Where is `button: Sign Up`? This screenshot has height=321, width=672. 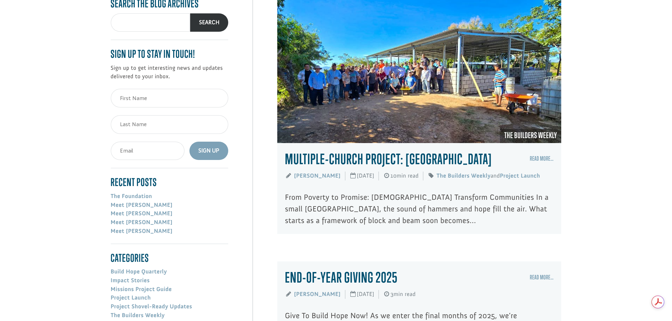 button: Sign Up is located at coordinates (209, 151).